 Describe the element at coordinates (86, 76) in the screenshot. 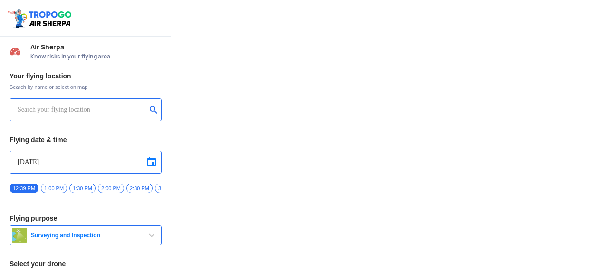

I see `h3: Your flying location` at that location.